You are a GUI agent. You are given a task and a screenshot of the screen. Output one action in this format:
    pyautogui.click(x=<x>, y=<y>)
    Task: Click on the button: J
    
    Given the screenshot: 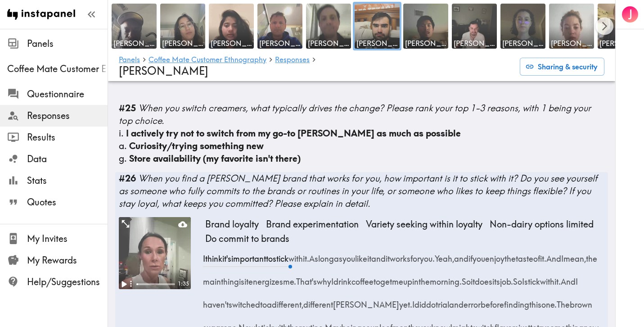 What is the action you would take?
    pyautogui.click(x=630, y=15)
    